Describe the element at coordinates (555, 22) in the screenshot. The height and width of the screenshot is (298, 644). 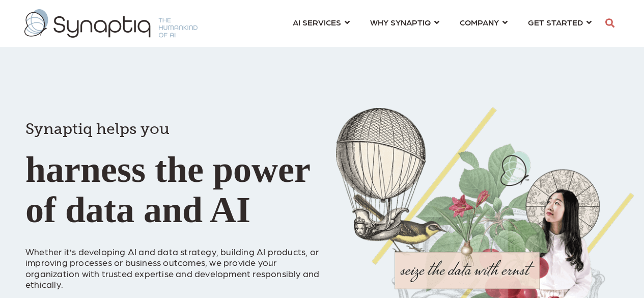
I see `span: GET STARTED` at that location.